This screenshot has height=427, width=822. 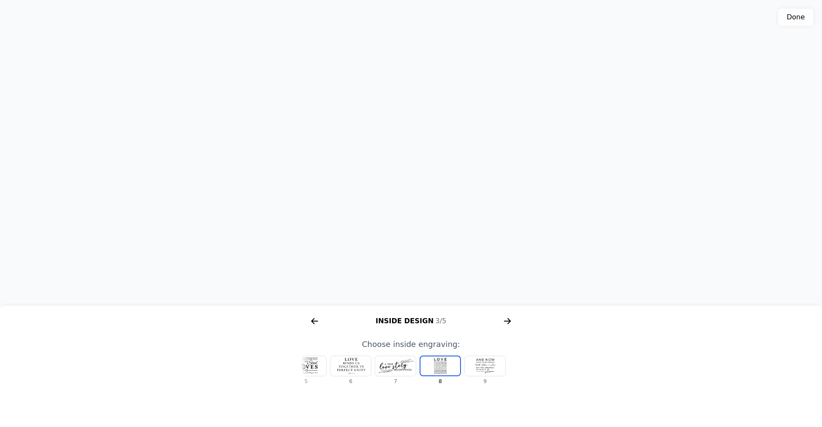 What do you see at coordinates (440, 381) in the screenshot?
I see `div: 8` at bounding box center [440, 381].